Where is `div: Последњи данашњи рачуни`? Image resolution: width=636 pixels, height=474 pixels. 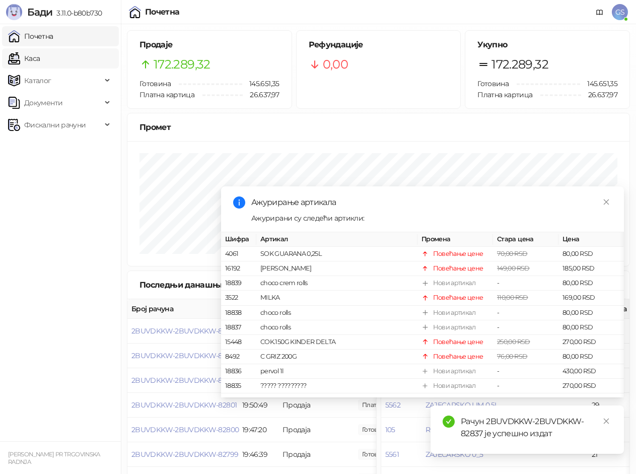
div: Последњи данашњи рачуни is located at coordinates (206, 284).